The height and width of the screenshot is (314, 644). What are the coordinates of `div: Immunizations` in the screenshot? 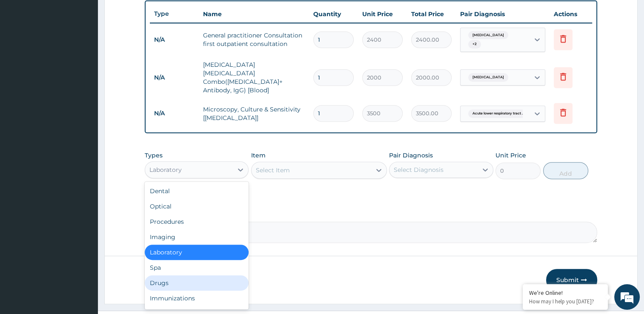 It's located at (196, 298).